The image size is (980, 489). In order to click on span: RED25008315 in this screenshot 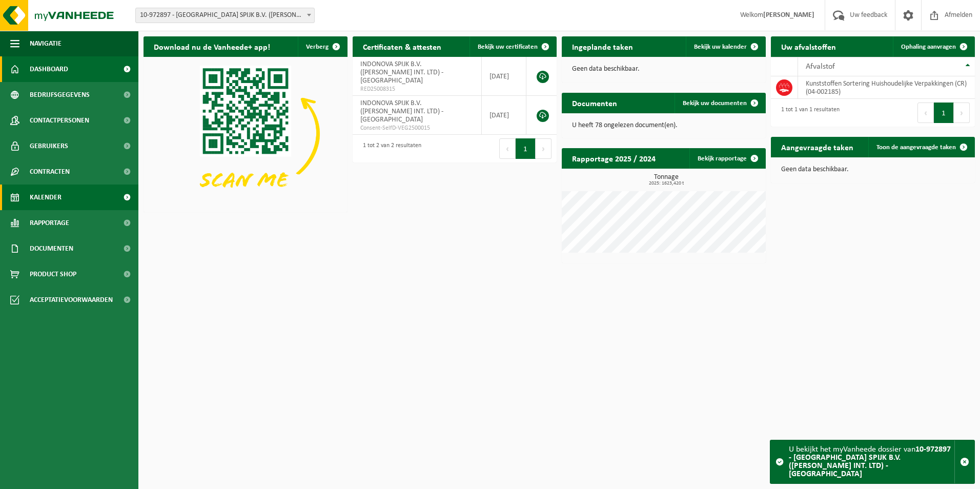, I will do `click(417, 90)`.